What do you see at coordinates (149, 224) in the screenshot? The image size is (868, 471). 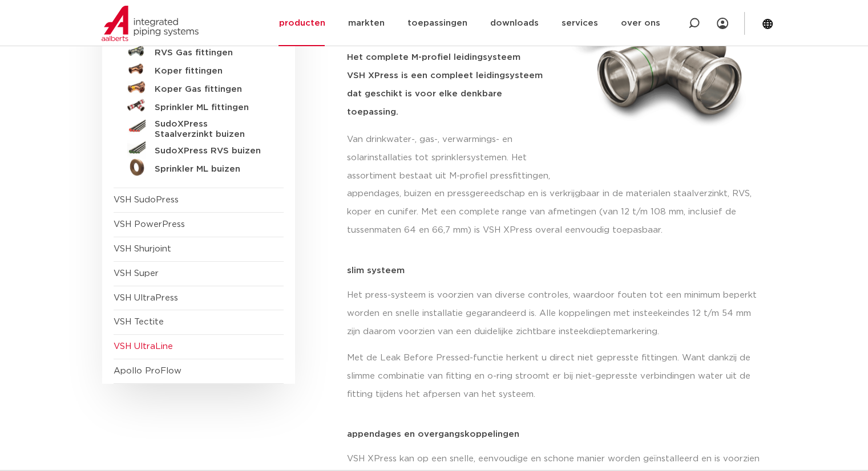 I see `span: VSH PowerPress` at bounding box center [149, 224].